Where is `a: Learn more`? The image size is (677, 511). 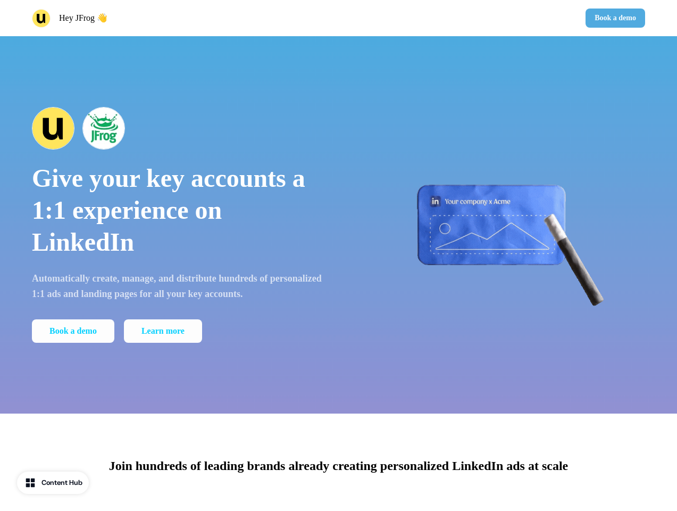
a: Learn more is located at coordinates (163, 331).